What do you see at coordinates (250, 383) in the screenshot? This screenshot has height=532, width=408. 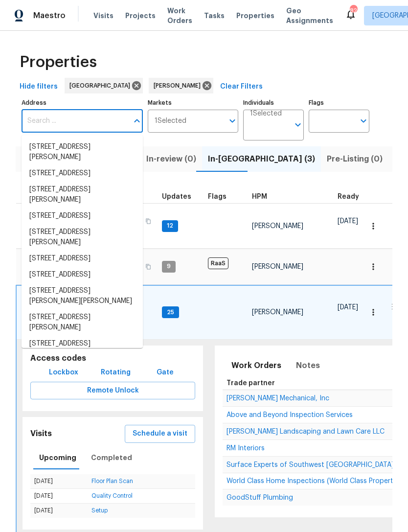 I see `span: Trade partner` at bounding box center [250, 383].